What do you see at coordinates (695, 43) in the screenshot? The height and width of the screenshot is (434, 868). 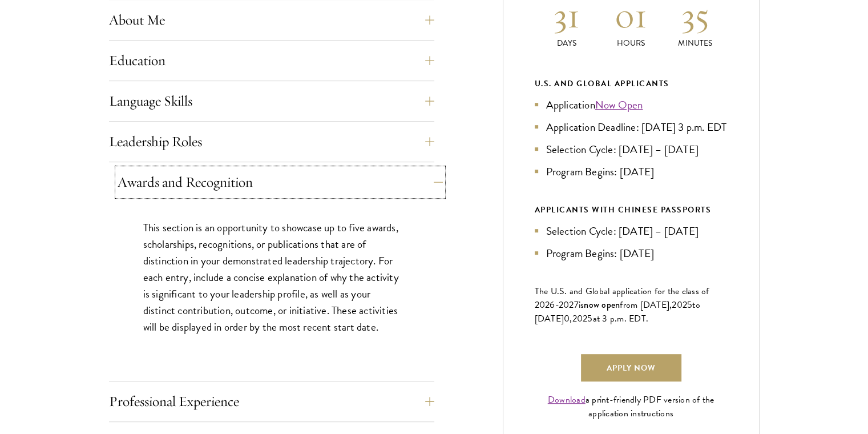 I see `p: Minutes` at bounding box center [695, 43].